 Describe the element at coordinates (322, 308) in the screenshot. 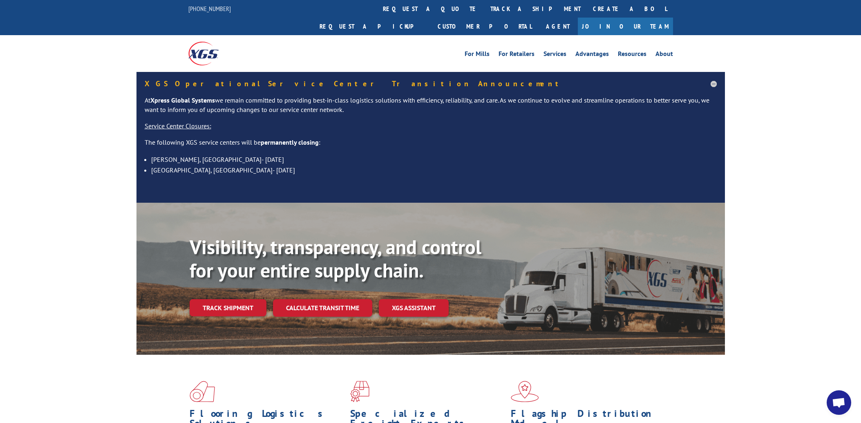

I see `a: Calculate transit time` at that location.